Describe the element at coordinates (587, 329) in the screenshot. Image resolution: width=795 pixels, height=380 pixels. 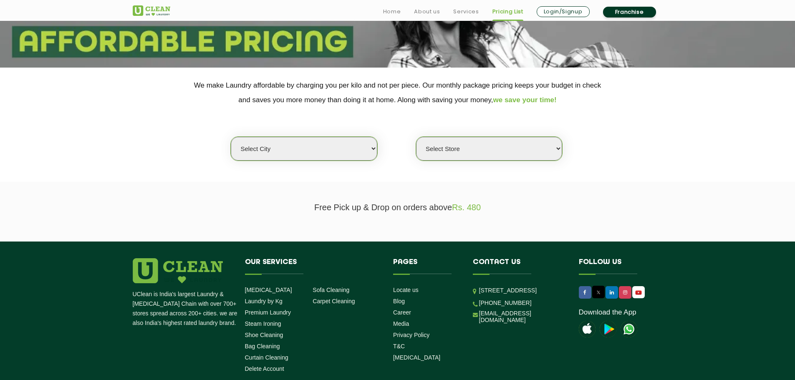
I see `img: apple-icon.png` at that location.